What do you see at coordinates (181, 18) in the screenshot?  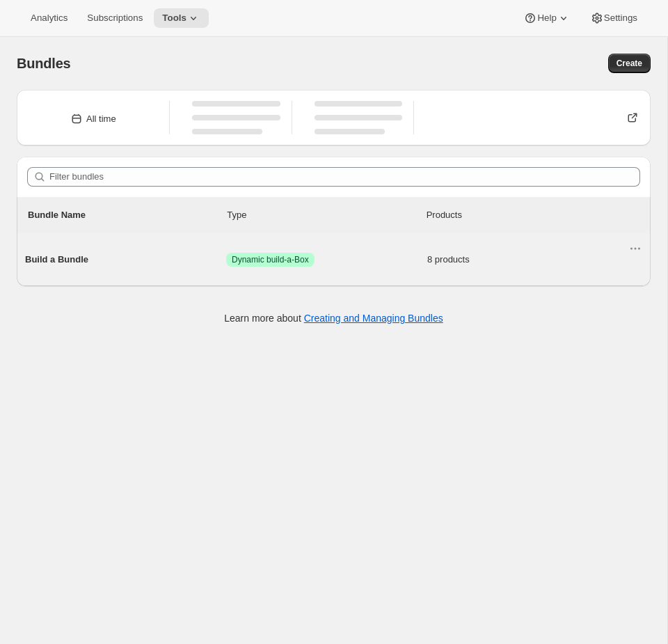 I see `button: Tools` at bounding box center [181, 18].